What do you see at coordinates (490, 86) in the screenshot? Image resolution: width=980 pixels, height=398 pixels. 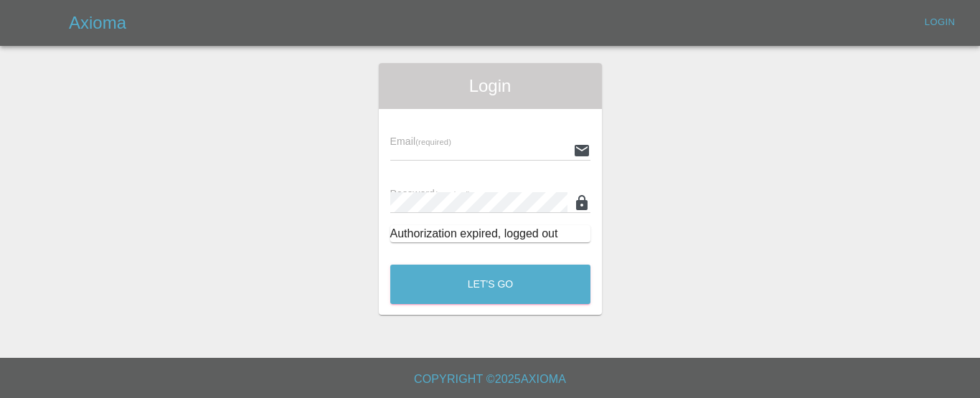 I see `span: Login` at bounding box center [490, 86].